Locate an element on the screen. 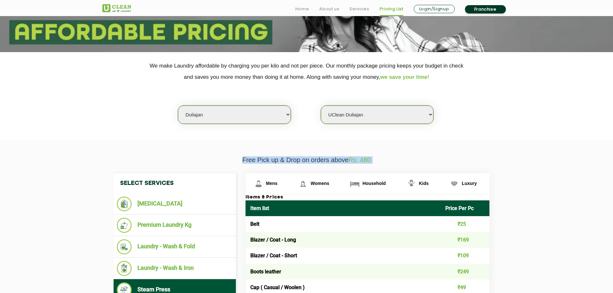 The width and height of the screenshot is (613, 293). span: Kids is located at coordinates (424, 184).